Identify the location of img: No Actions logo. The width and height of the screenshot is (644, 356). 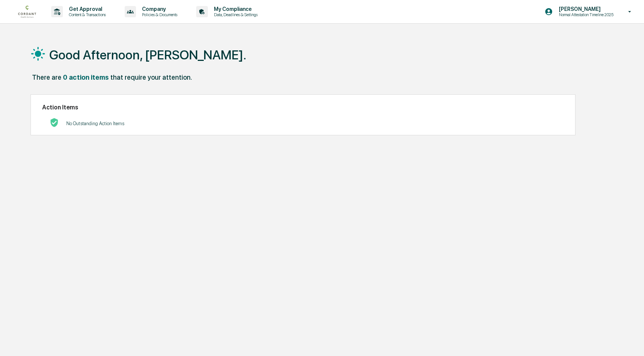
(54, 122).